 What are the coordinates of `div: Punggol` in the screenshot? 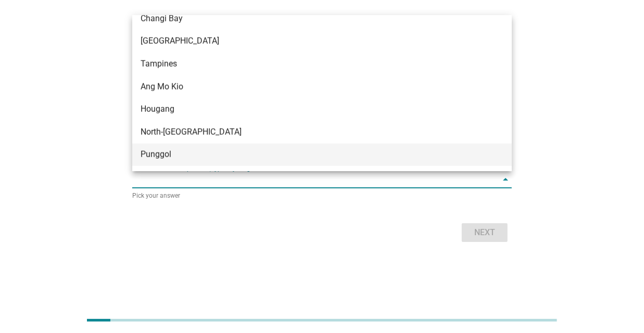 It's located at (307, 155).